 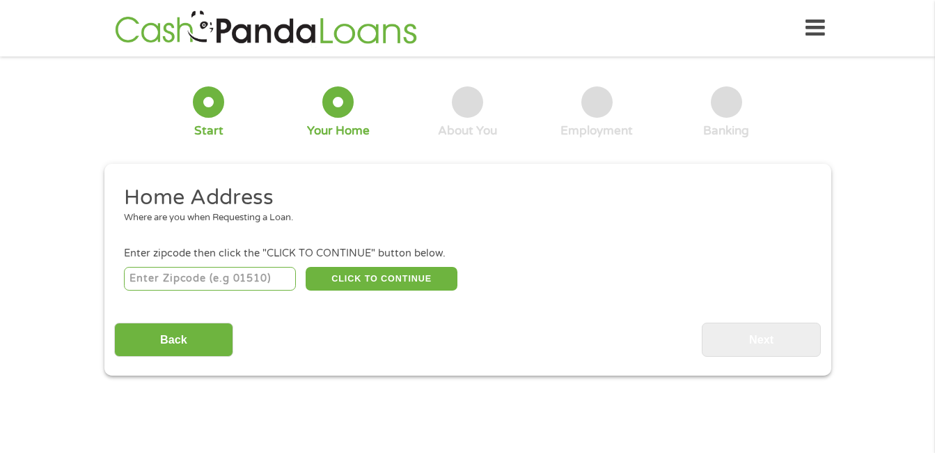 What do you see at coordinates (726, 131) in the screenshot?
I see `div: Banking` at bounding box center [726, 131].